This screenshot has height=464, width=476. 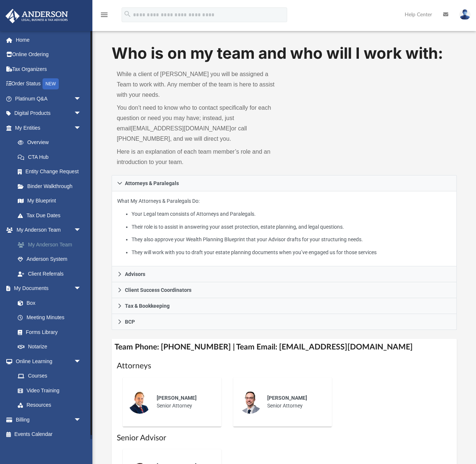 I want to click on a: Forms Library, so click(x=47, y=332).